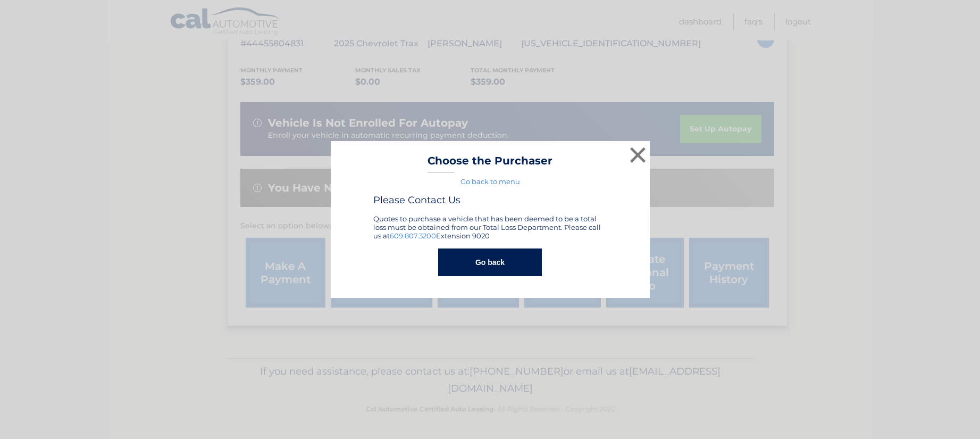 This screenshot has width=980, height=439. Describe the element at coordinates (491, 182) in the screenshot. I see `a: Go back to menu` at that location.